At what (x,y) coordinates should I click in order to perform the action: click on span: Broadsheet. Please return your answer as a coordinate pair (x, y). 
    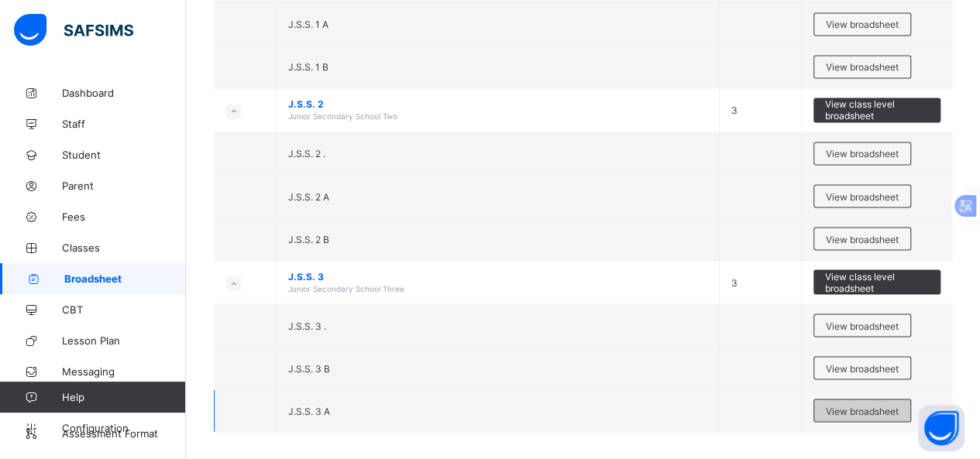
    Looking at the image, I should click on (124, 279).